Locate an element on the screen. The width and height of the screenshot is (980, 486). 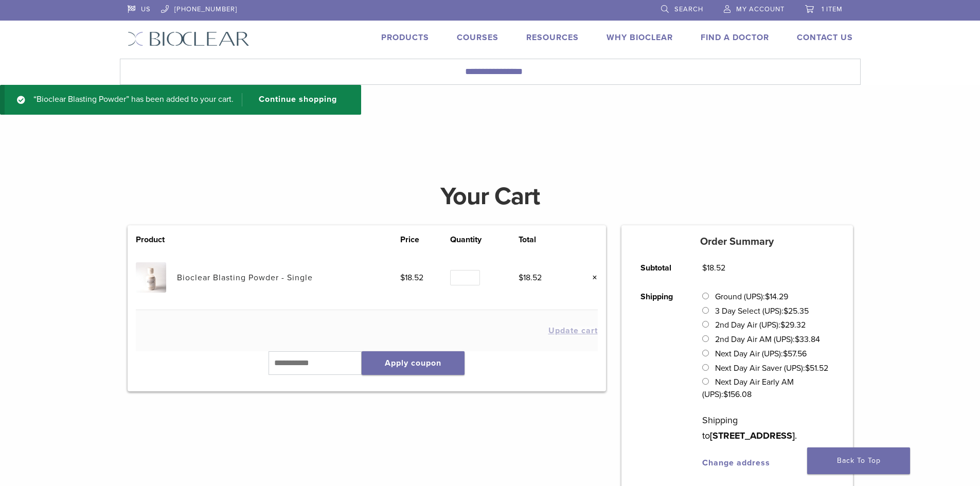
a: Bioclear Blasting Powder - Single is located at coordinates (245, 278).